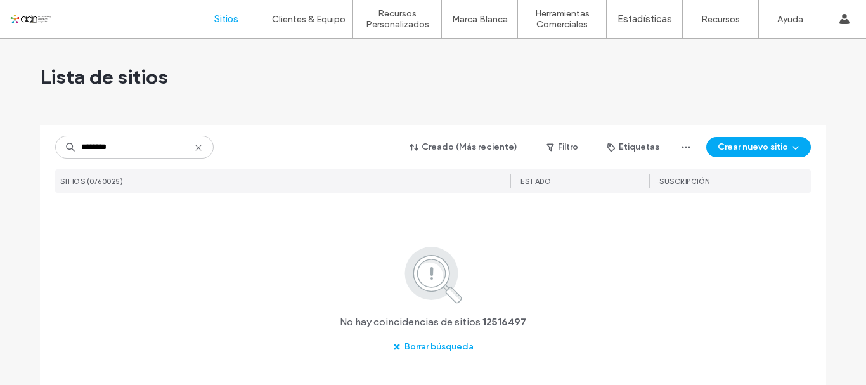  Describe the element at coordinates (480, 19) in the screenshot. I see `label: Marca Blanca` at that location.